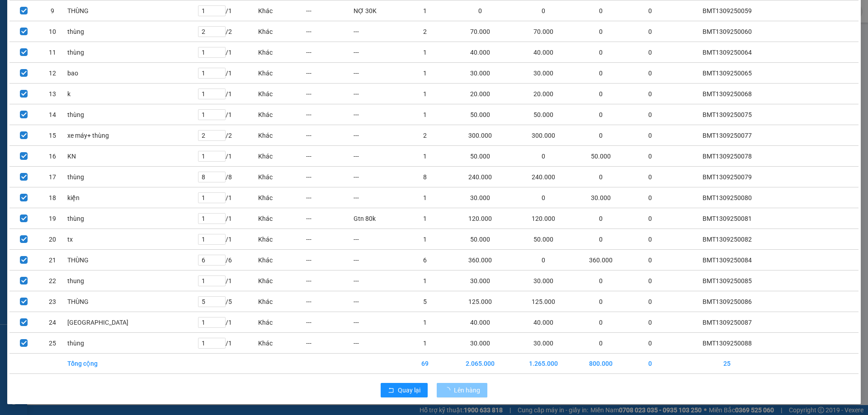 Image resolution: width=868 pixels, height=415 pixels. Describe the element at coordinates (543, 136) in the screenshot. I see `td: 300.000` at that location.